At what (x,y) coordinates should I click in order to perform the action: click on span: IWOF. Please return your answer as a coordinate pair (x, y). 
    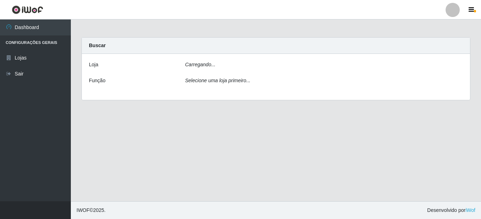
    Looking at the image, I should click on (83, 210).